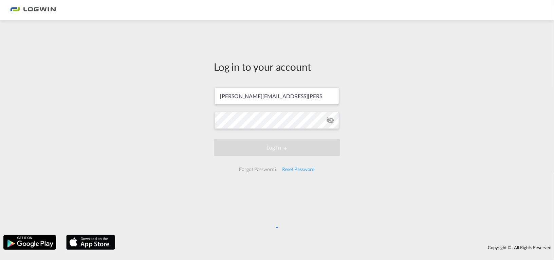  What do you see at coordinates (299, 169) in the screenshot?
I see `div: Reset Password` at bounding box center [299, 169].